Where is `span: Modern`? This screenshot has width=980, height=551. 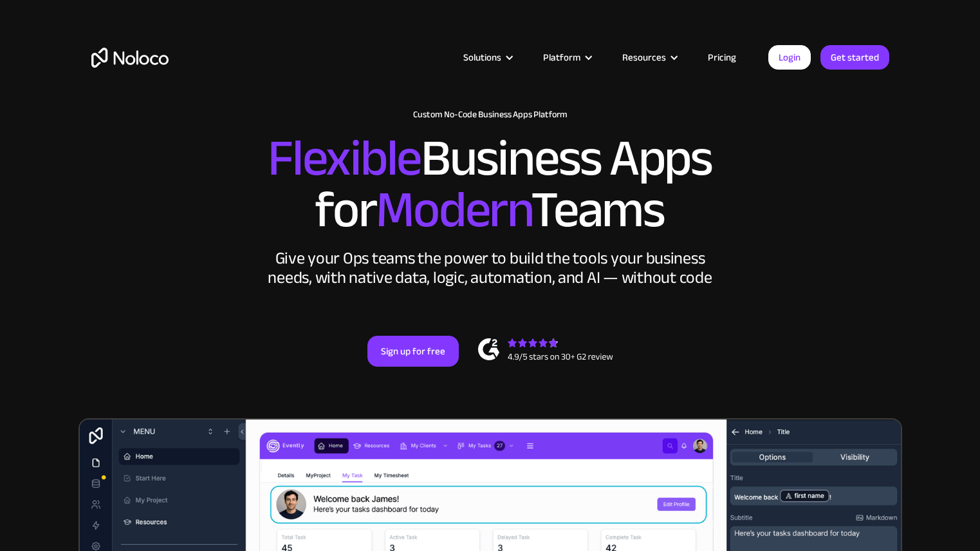
span: Modern is located at coordinates (453, 209).